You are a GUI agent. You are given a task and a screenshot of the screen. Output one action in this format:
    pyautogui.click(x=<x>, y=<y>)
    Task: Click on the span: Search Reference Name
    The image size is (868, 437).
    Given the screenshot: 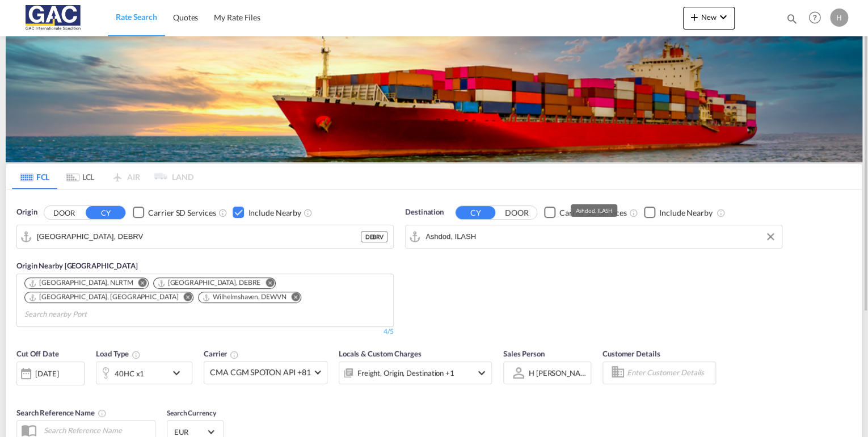 What is the action you would take?
    pyautogui.click(x=61, y=413)
    